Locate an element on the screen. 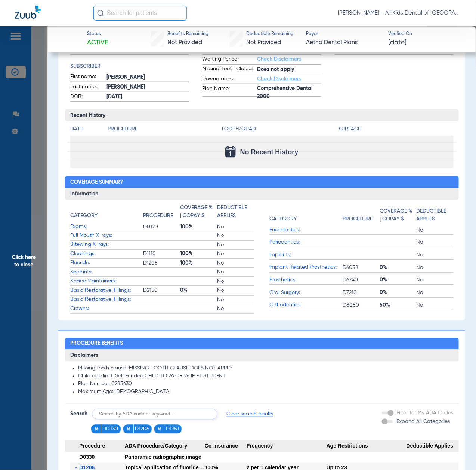 The width and height of the screenshot is (476, 470). span: Downgrades: is located at coordinates (229, 80).